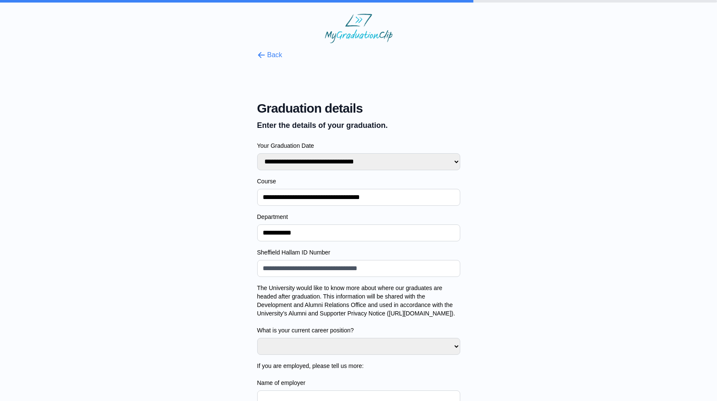  I want to click on label: Department, so click(359, 217).